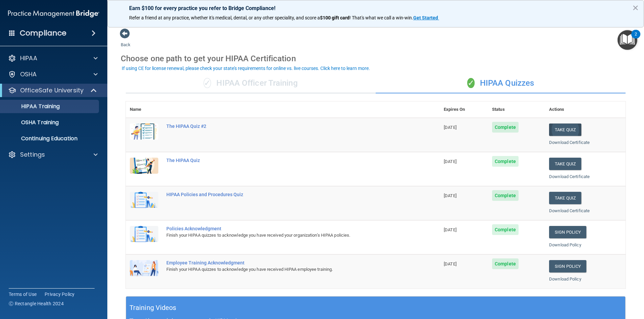  I want to click on h5: Training Videos, so click(153, 308).